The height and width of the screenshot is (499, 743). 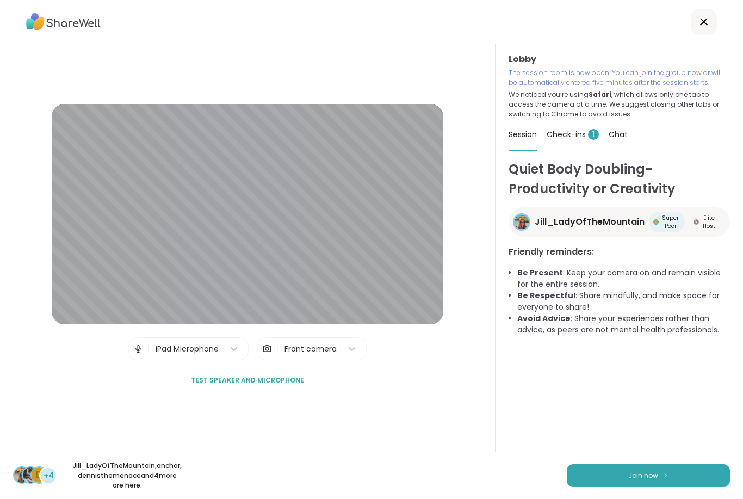 What do you see at coordinates (48, 475) in the screenshot?
I see `span: +4` at bounding box center [48, 475].